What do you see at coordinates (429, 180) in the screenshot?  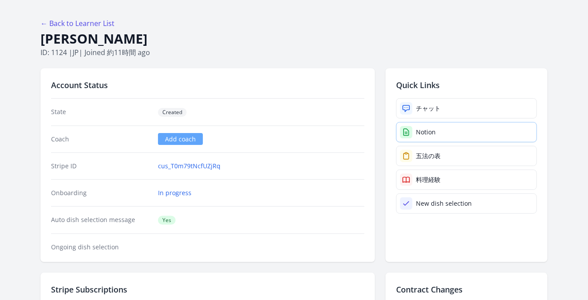 I see `div: 料理経験` at bounding box center [429, 180].